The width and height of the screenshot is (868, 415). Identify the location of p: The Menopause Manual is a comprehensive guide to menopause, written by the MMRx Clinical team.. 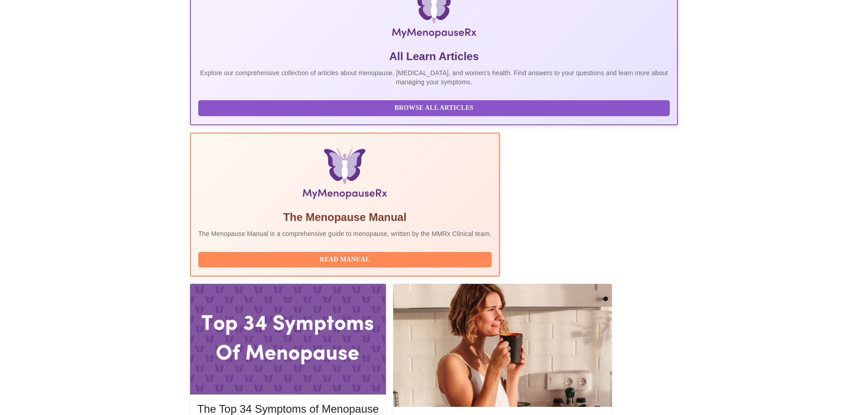
(345, 234).